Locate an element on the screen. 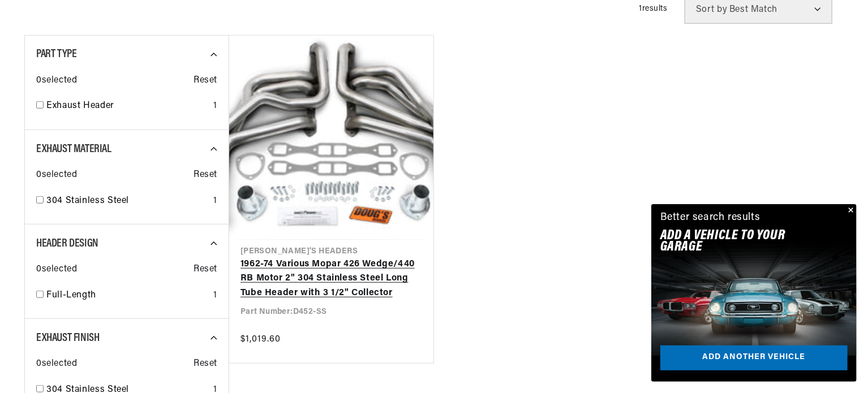  a: 1962-74 Various Mopar 426 Wedge/440 RB Motor 2" 304 Stainless Steel Long Tube Header with 3 1/2" ... is located at coordinates (331, 279).